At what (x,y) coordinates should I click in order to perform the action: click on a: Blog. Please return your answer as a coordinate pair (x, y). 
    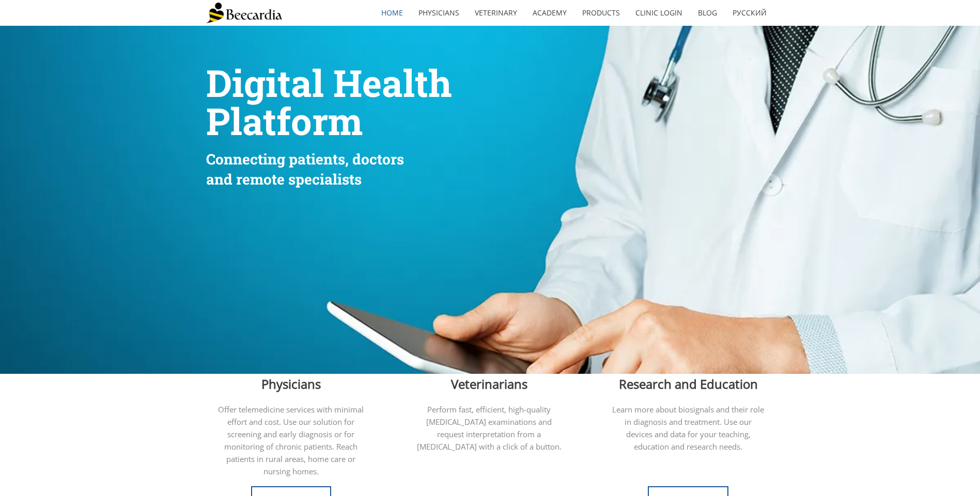
    Looking at the image, I should click on (707, 13).